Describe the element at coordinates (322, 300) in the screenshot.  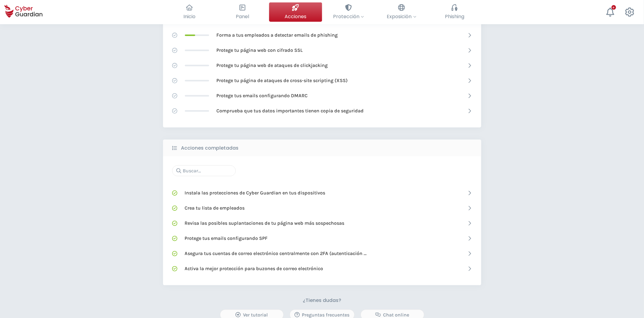
I see `h3: ¿Tienes dudas?` at that location.